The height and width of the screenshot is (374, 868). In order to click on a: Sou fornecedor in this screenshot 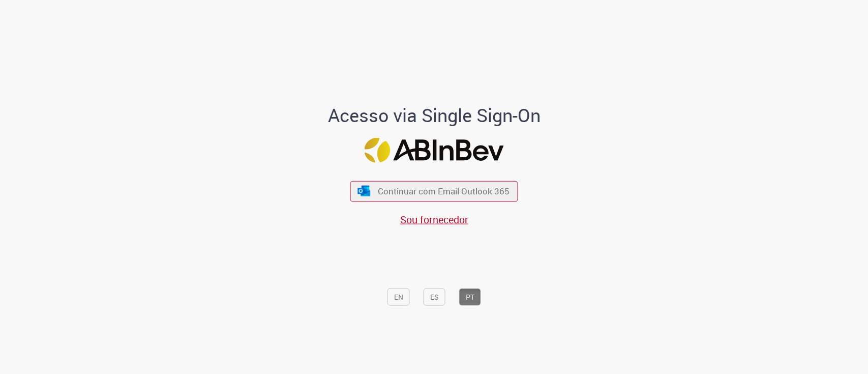, I will do `click(434, 219)`.